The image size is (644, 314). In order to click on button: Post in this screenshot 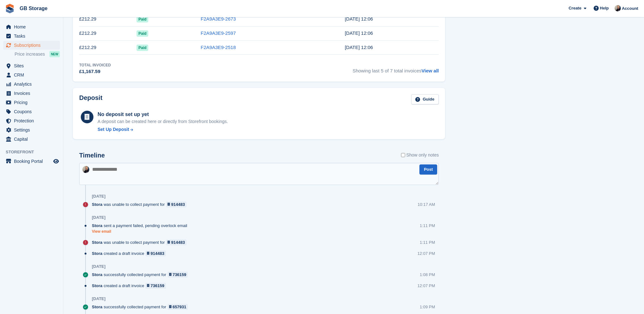, I will do `click(428, 170)`.